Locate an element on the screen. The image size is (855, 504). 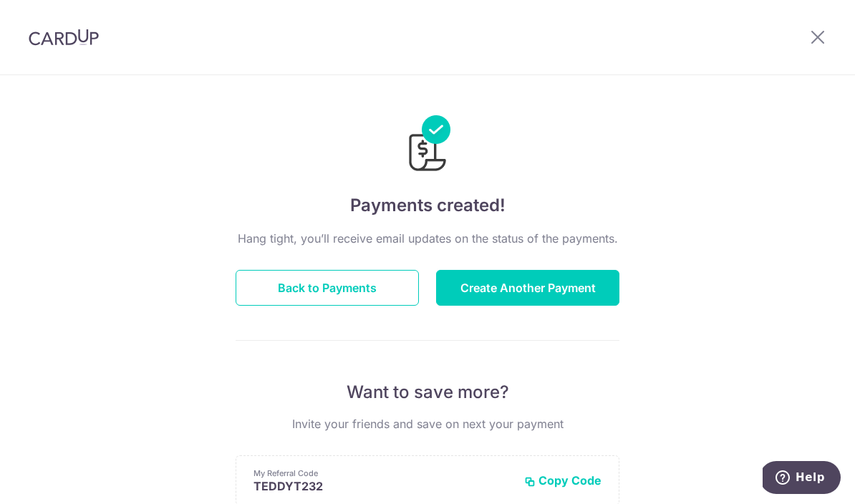
img: Payments is located at coordinates (428, 145).